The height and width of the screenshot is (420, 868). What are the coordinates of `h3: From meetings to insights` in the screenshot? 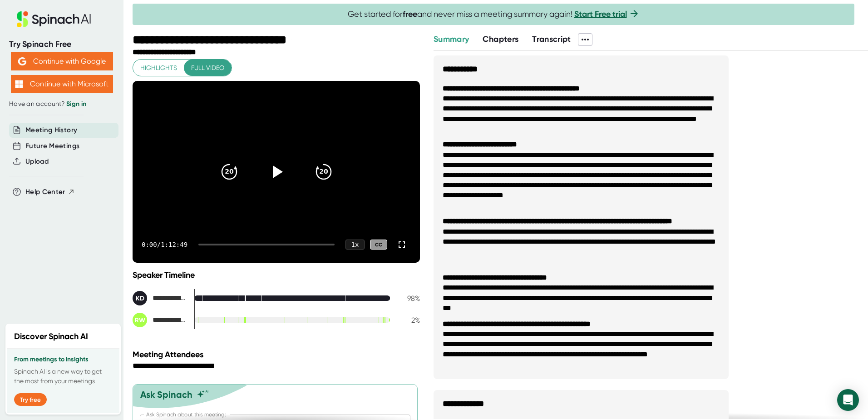 It's located at (64, 359).